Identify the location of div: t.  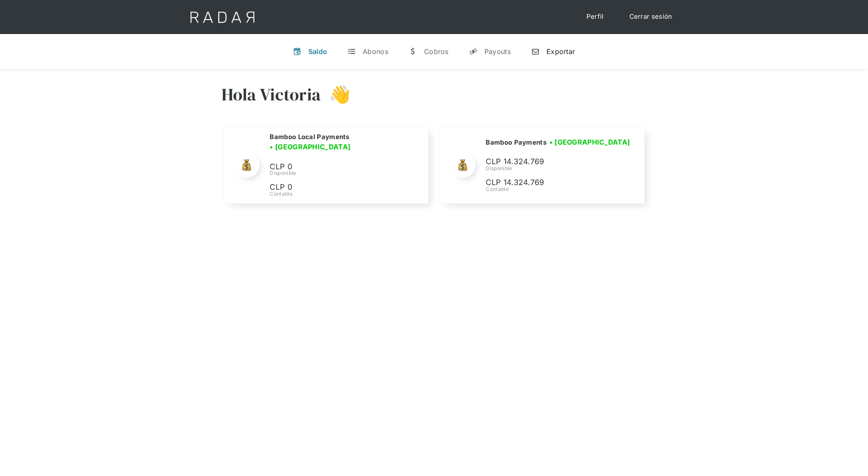
(352, 51).